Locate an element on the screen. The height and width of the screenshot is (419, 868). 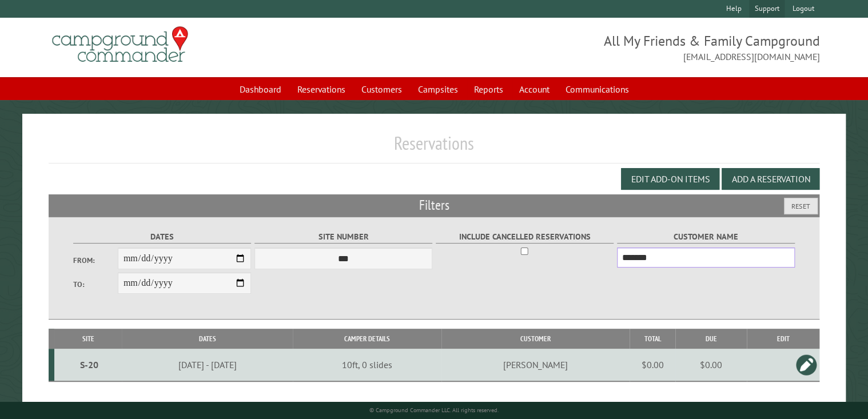
th: Dates is located at coordinates (207, 339).